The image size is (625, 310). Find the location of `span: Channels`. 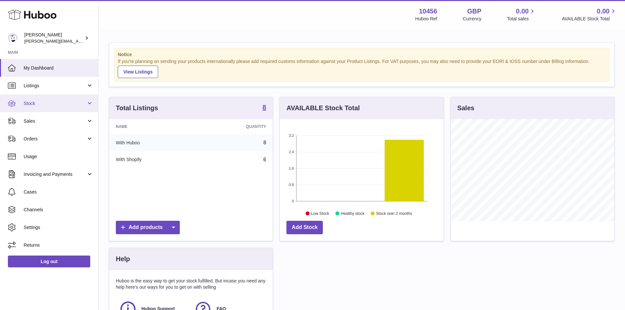

span: Channels is located at coordinates (58, 210).